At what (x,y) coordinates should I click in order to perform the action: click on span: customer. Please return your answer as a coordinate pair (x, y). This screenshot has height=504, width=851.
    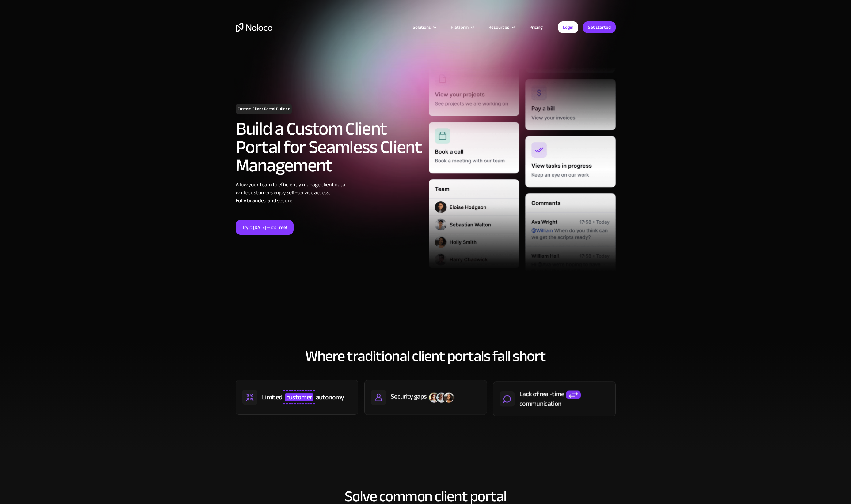
    Looking at the image, I should click on (298, 398).